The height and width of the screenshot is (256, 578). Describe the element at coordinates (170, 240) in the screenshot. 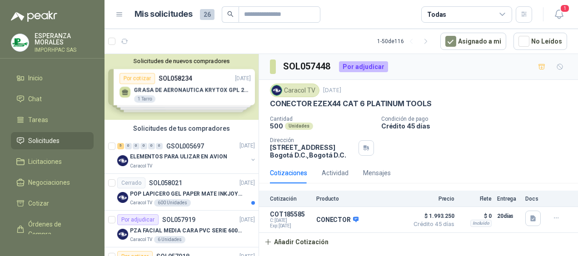

I see `div: 6 Unidades` at that location.